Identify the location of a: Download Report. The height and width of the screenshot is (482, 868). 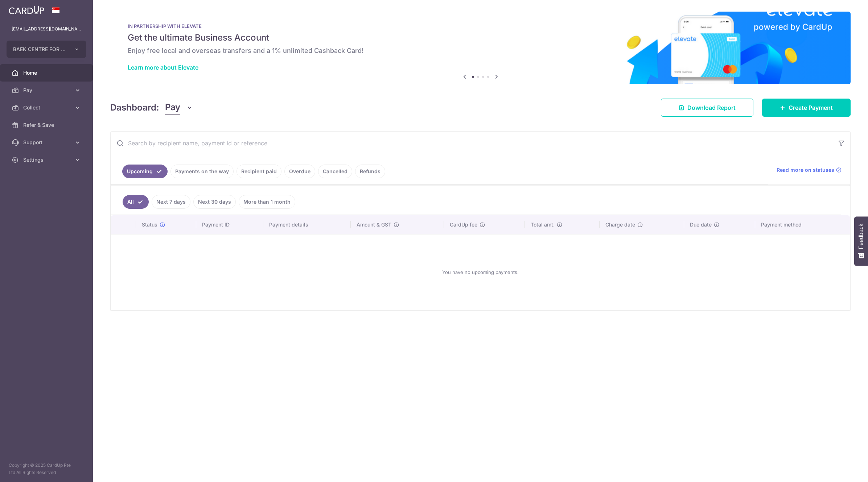
(707, 108).